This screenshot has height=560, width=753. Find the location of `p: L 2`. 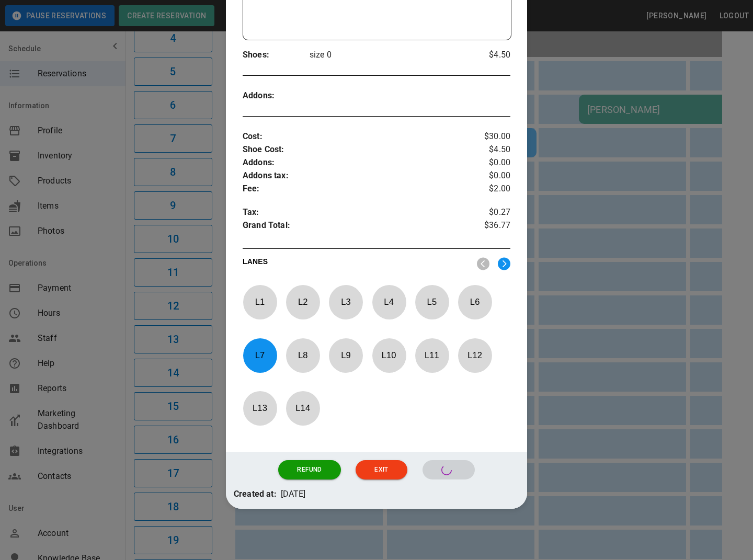

p: L 2 is located at coordinates (303, 302).